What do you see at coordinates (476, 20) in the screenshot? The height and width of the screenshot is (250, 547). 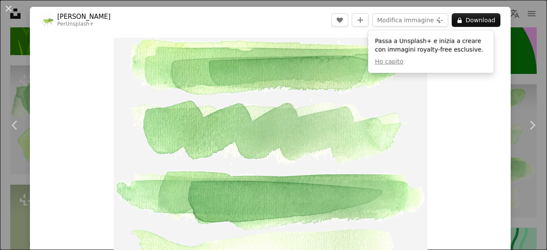 I see `button: Download` at bounding box center [476, 20].